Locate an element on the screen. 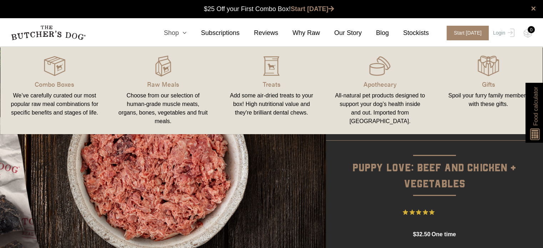  div: All-natural pet products designed to support your dog’s health inside and out. Imported from [GEO... is located at coordinates (380, 108).